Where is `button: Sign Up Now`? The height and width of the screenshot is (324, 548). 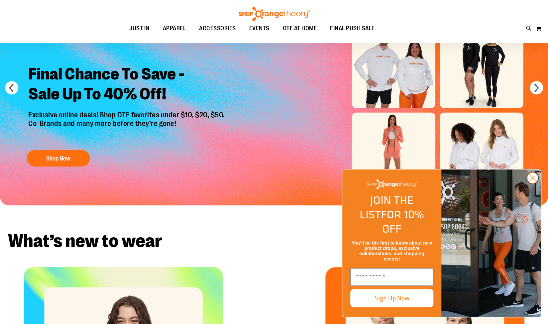
button: Sign Up Now is located at coordinates (392, 298).